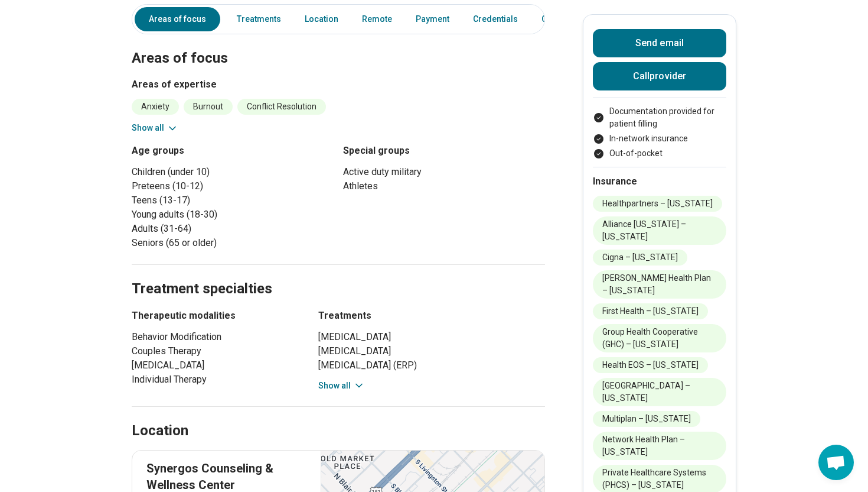 The height and width of the screenshot is (492, 868). Describe the element at coordinates (660, 138) in the screenshot. I see `li: In-network insurance` at that location.